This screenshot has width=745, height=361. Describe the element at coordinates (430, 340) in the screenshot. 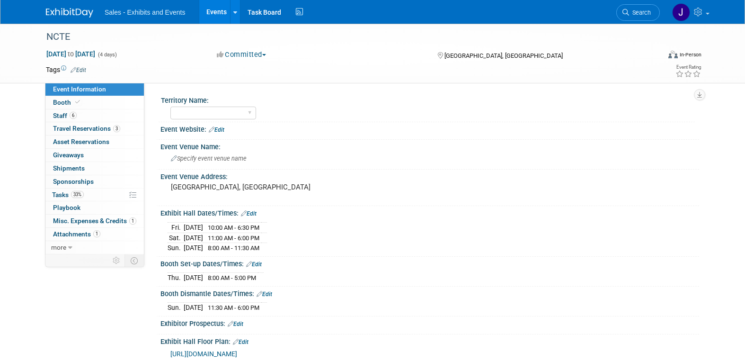

I see `div: Exhibit Hall Floor Plan:` at that location.